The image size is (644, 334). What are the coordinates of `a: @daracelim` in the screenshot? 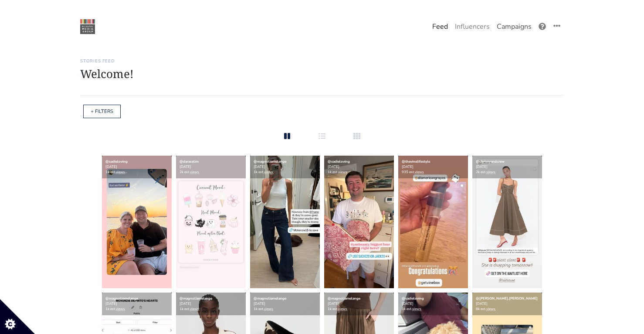 It's located at (189, 161).